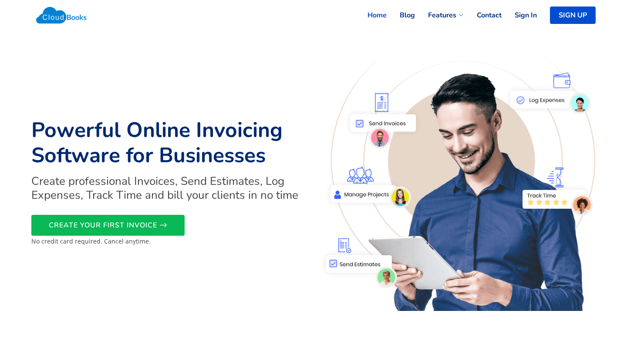  Describe the element at coordinates (370, 15) in the screenshot. I see `a: Home` at that location.